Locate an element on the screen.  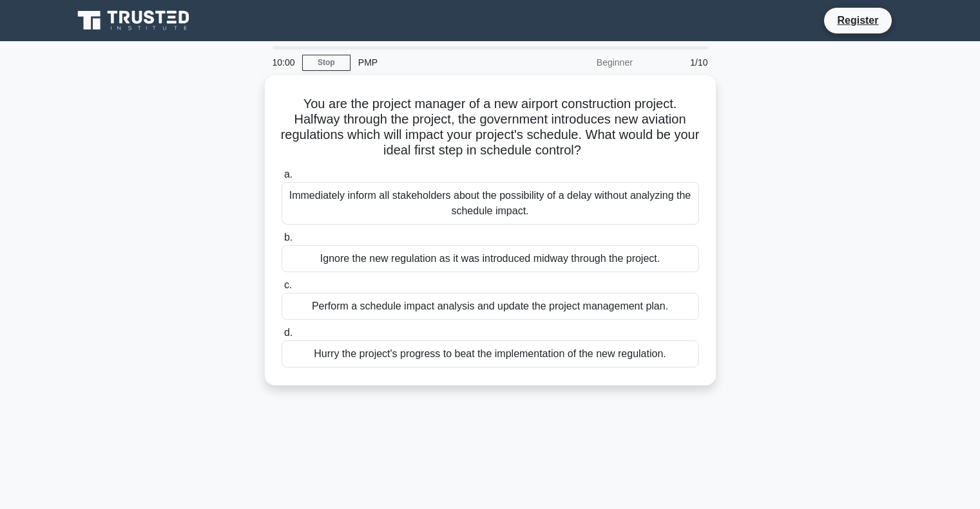
div: Perform a schedule impact analysis and update the project management plan. is located at coordinates (490, 307).